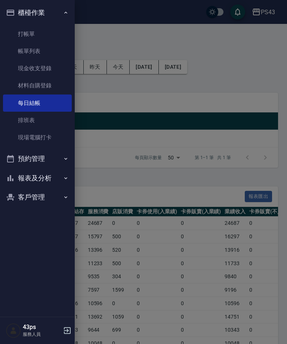 This screenshot has height=344, width=287. What do you see at coordinates (42, 334) in the screenshot?
I see `p: 服務人員` at bounding box center [42, 334].